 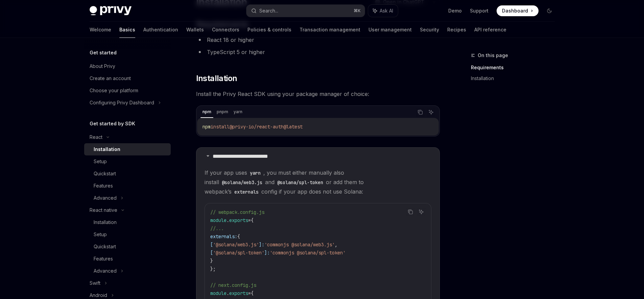 What do you see at coordinates (207, 127) in the screenshot?
I see `span: npm` at bounding box center [207, 127].